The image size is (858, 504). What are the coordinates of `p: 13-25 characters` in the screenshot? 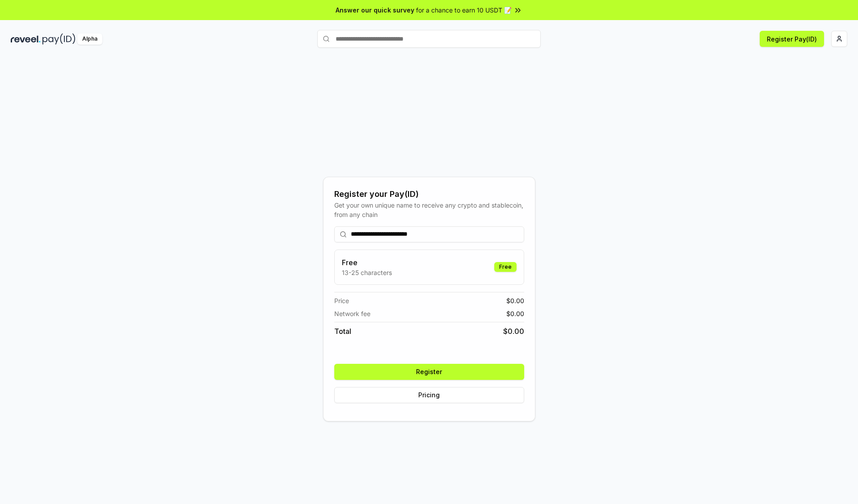 It's located at (367, 272).